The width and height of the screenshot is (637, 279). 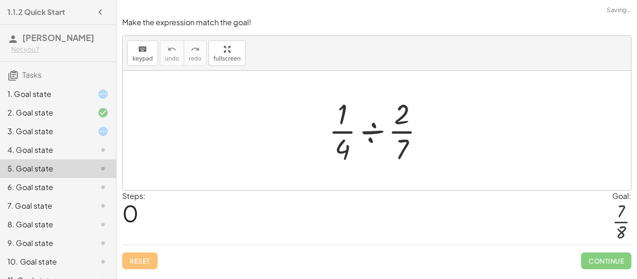 I want to click on div: 4. Goal state, so click(x=45, y=150).